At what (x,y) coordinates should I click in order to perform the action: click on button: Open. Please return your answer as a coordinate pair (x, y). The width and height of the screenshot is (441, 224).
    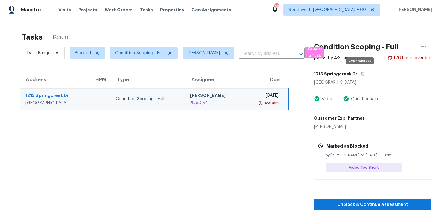
    Looking at the image, I should click on (301, 54).